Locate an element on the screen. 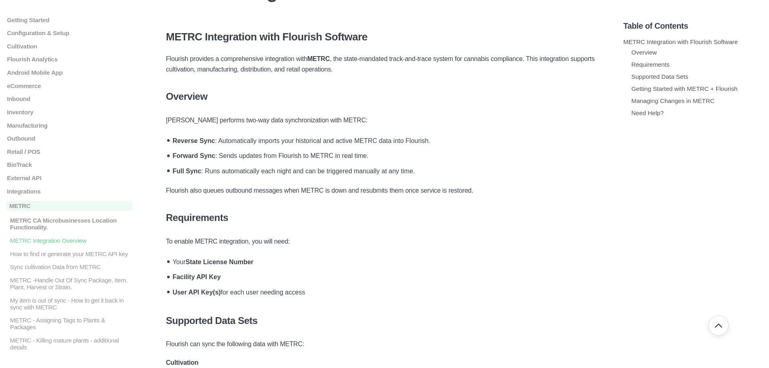 The width and height of the screenshot is (769, 368). p: To enable METRC integration, you will need: is located at coordinates (384, 241).